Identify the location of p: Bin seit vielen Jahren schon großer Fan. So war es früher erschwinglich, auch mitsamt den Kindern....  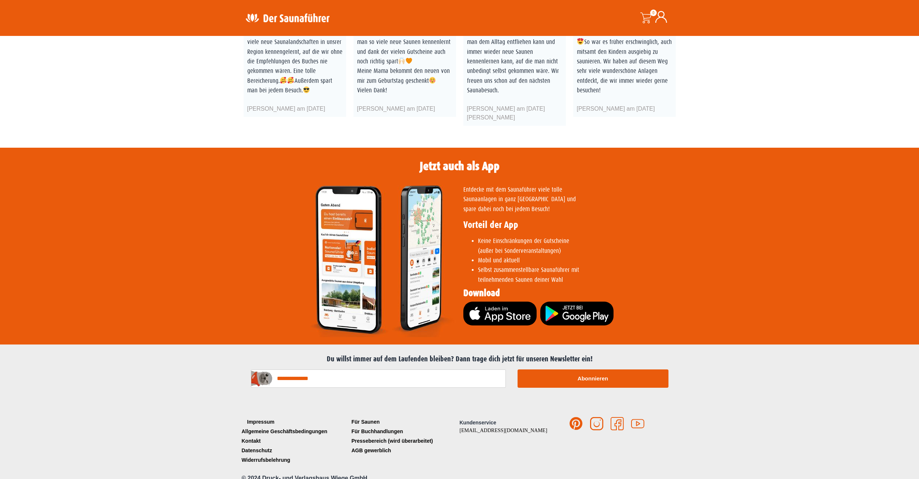
(625, 62).